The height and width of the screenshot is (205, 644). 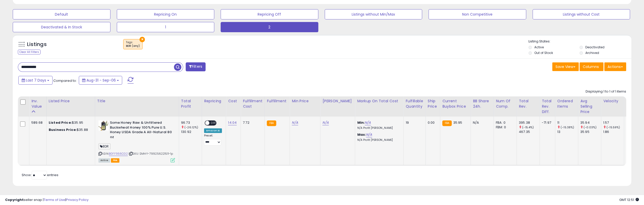 What do you see at coordinates (615, 67) in the screenshot?
I see `button: Actions` at bounding box center [615, 67].